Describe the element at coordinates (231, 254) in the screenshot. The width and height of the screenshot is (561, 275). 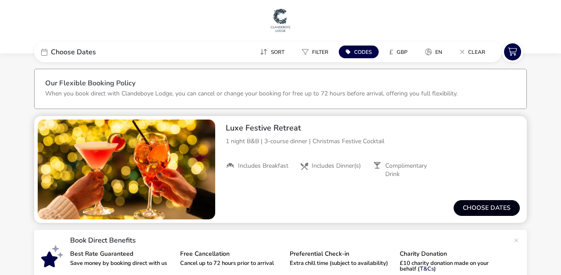
I see `p: Free Cancellation` at that location.